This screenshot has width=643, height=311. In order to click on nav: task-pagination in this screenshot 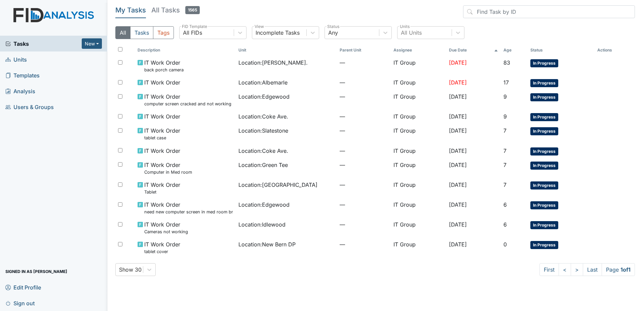, I will do `click(587, 269)`.